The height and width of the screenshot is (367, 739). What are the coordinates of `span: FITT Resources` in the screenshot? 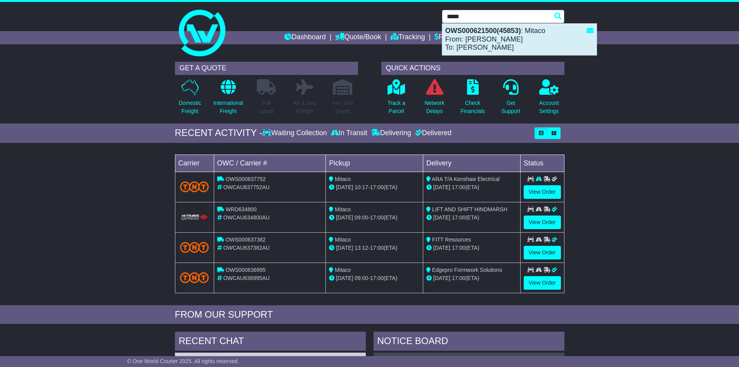 It's located at (452, 239).